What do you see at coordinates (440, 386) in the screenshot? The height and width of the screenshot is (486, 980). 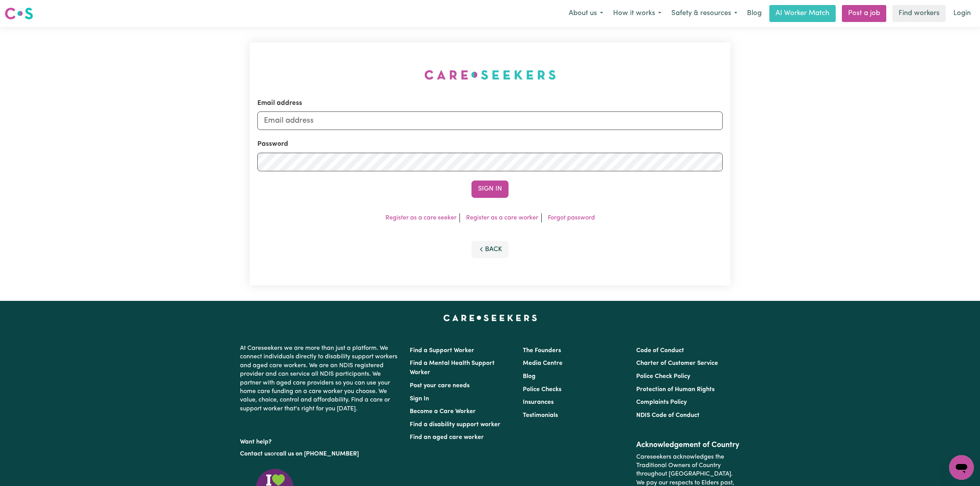 I see `a: Post your care needs` at bounding box center [440, 386].